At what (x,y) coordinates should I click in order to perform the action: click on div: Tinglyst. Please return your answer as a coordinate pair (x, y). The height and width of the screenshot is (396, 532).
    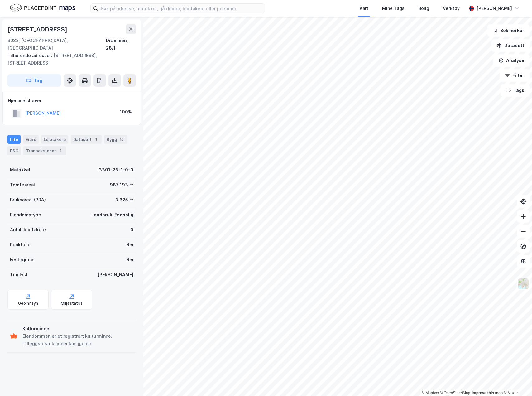
    Looking at the image, I should click on (19, 275).